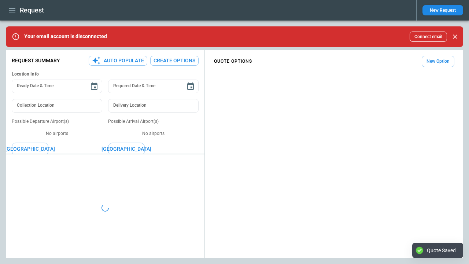  I want to click on button: New Request, so click(443, 10).